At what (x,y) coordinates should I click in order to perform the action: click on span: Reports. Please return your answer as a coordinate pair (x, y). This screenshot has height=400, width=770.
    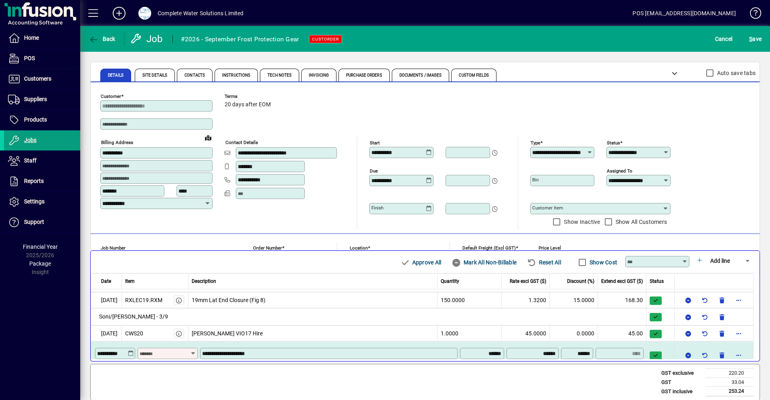
    Looking at the image, I should click on (34, 181).